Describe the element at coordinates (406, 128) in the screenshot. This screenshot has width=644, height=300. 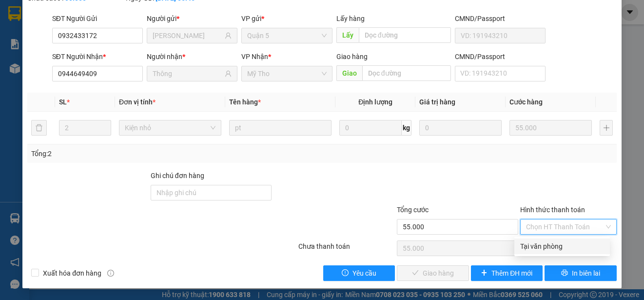
I see `span: kg` at that location.